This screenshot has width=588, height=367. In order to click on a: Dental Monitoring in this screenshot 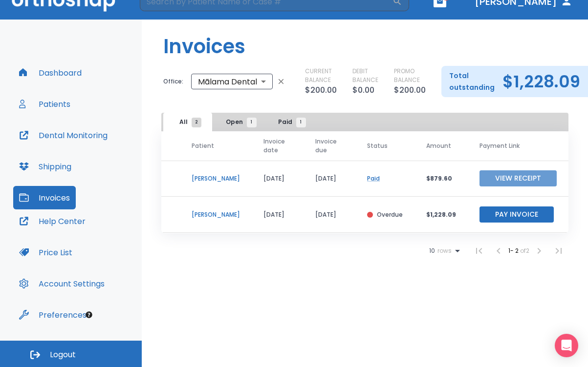, I will do `click(63, 135)`.